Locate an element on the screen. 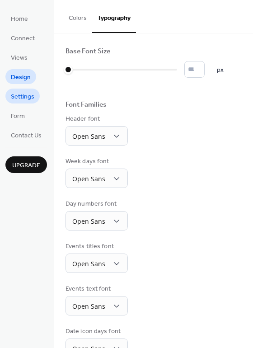 The image size is (253, 348). div: Day numbers font is located at coordinates (96, 204).